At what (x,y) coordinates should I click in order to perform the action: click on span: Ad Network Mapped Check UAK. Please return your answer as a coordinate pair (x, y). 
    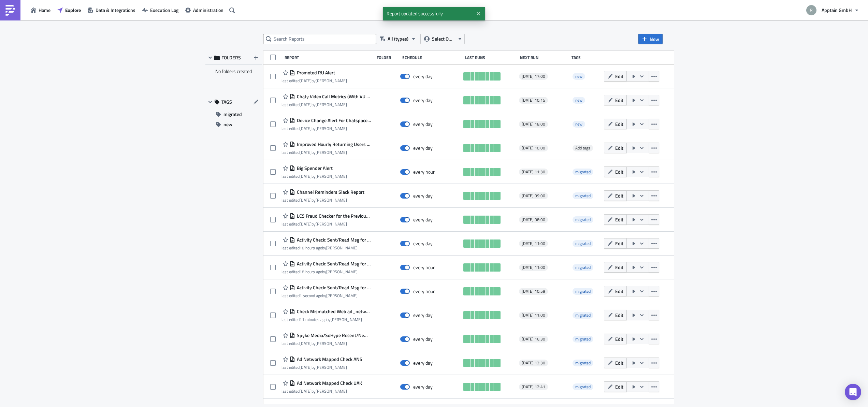
    Looking at the image, I should click on (329, 383).